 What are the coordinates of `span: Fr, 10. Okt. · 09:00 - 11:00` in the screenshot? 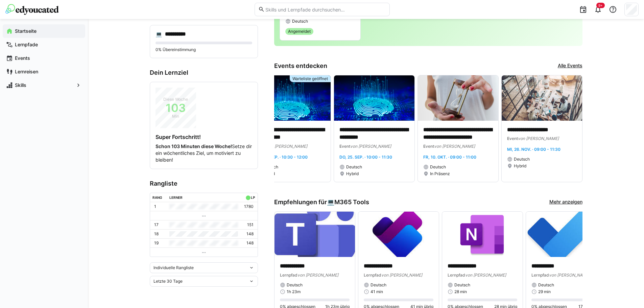 It's located at (450, 157).